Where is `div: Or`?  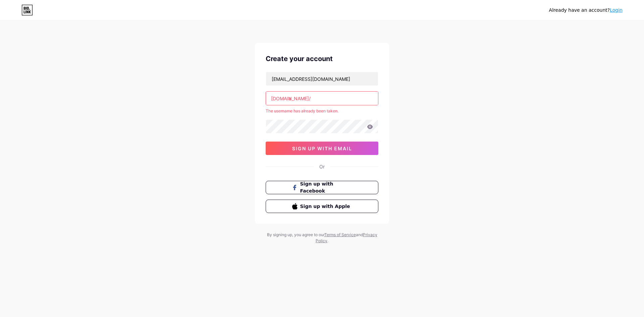
div: Or is located at coordinates (322, 167).